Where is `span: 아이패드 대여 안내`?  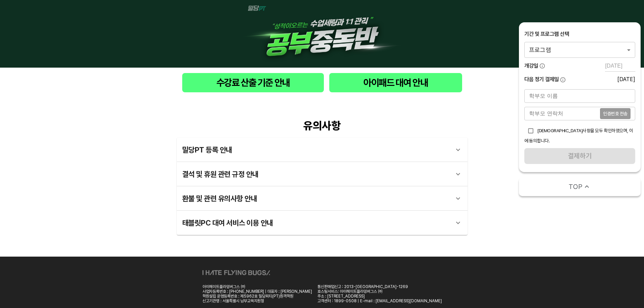
span: 아이패드 대여 안내 is located at coordinates (395, 82).